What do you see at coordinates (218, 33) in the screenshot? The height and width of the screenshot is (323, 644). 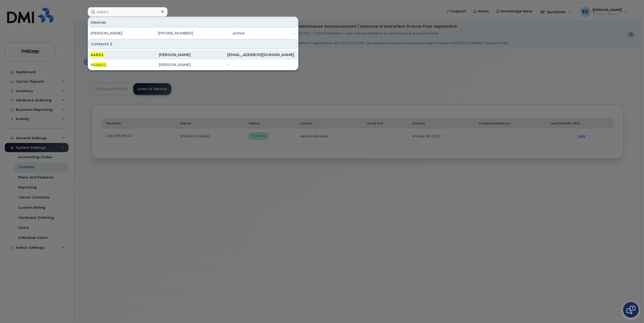 I see `div: active` at bounding box center [218, 33].